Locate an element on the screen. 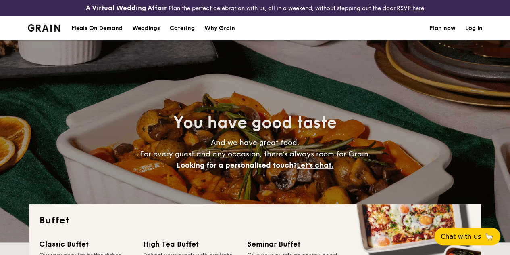 The height and width of the screenshot is (255, 510). a: Weddings is located at coordinates (146, 28).